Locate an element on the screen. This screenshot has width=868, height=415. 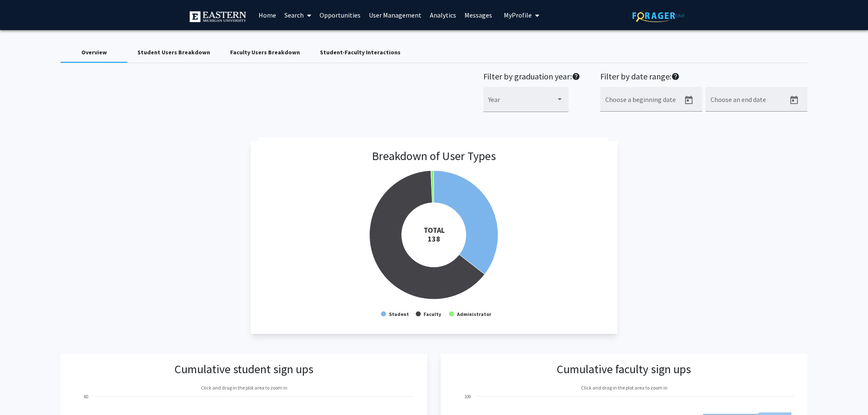
div: Student-Faculty Interactions is located at coordinates (360, 52).